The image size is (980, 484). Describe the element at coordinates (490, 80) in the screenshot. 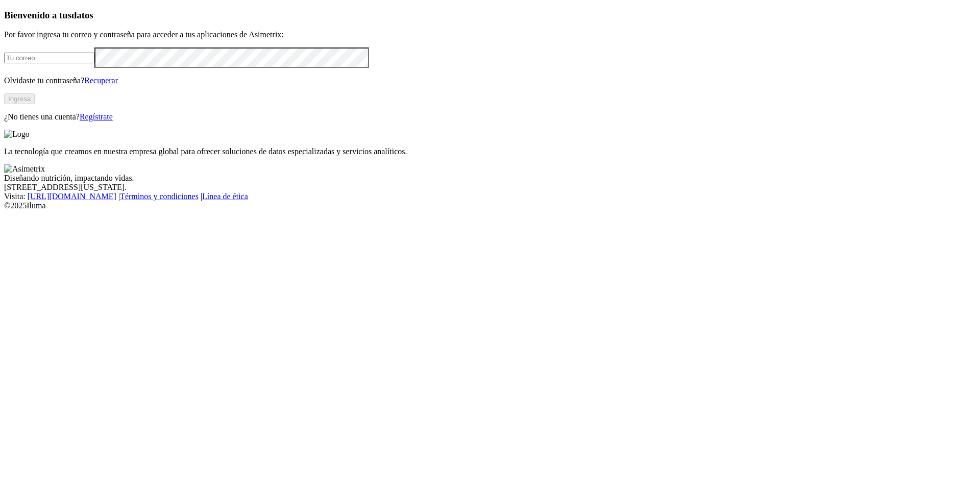

I see `p: Olvidaste tu contraseña?` at that location.